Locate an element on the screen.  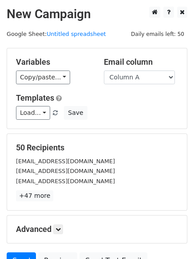
a: Templates is located at coordinates (35, 98).